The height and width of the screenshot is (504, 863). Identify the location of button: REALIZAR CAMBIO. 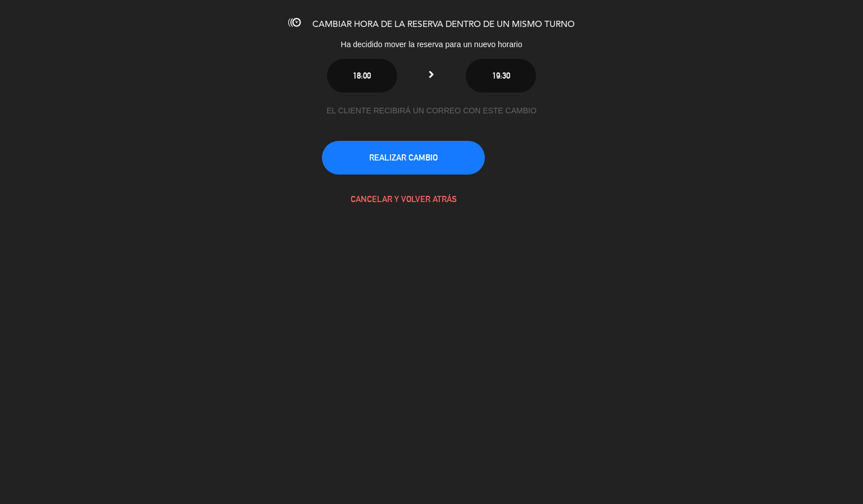
(403, 158).